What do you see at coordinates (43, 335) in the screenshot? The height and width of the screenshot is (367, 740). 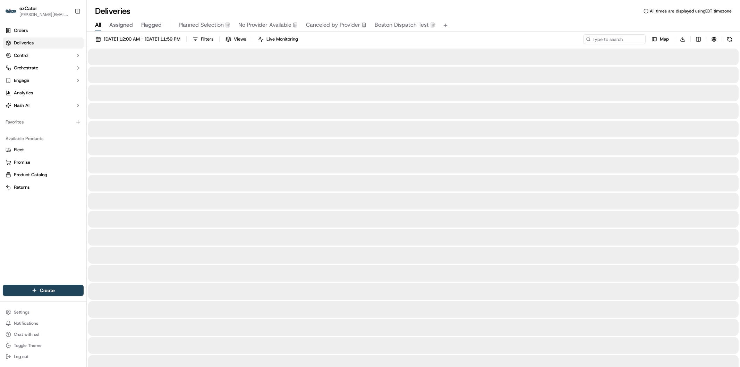 I see `button: Chat with us!` at bounding box center [43, 335].